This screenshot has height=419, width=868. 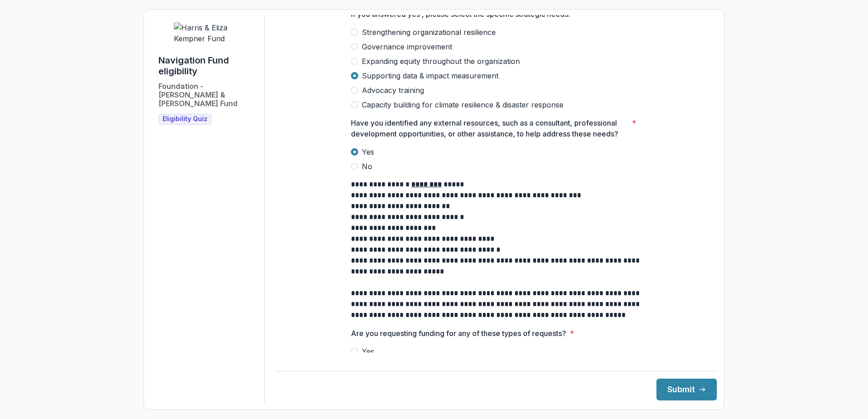 What do you see at coordinates (429, 32) in the screenshot?
I see `span: Strengthening organizational resilience` at bounding box center [429, 32].